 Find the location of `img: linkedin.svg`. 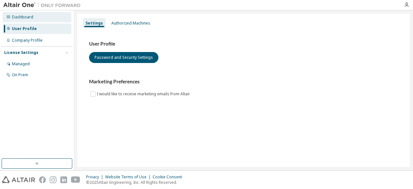

img: linkedin.svg is located at coordinates (64, 179).